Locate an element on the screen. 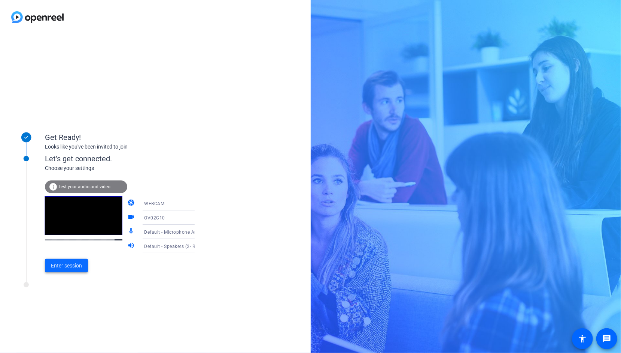 Image resolution: width=621 pixels, height=353 pixels. span: Enter session is located at coordinates (66, 265).